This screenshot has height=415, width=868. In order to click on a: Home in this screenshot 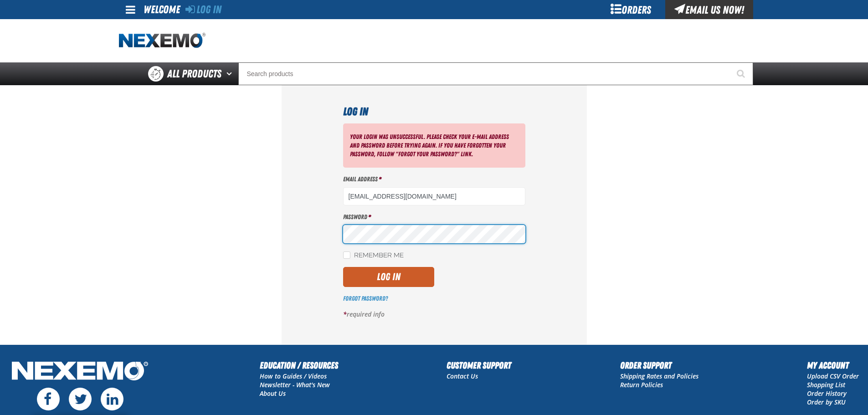, I will do `click(162, 40)`.